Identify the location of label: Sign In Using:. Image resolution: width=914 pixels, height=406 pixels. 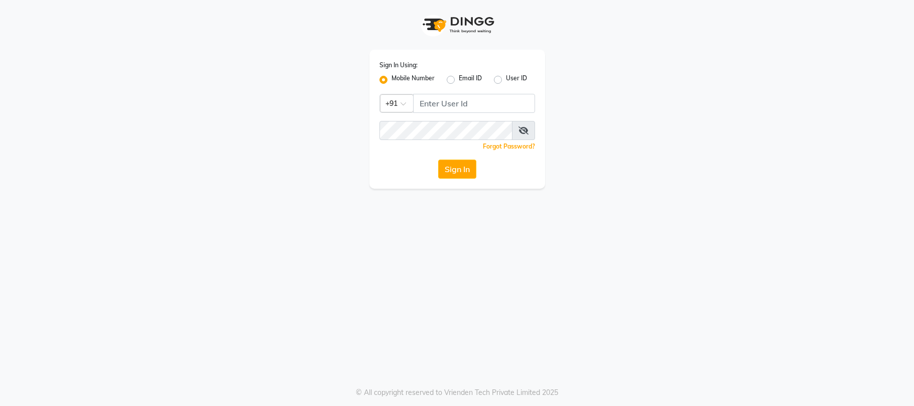
(399, 65).